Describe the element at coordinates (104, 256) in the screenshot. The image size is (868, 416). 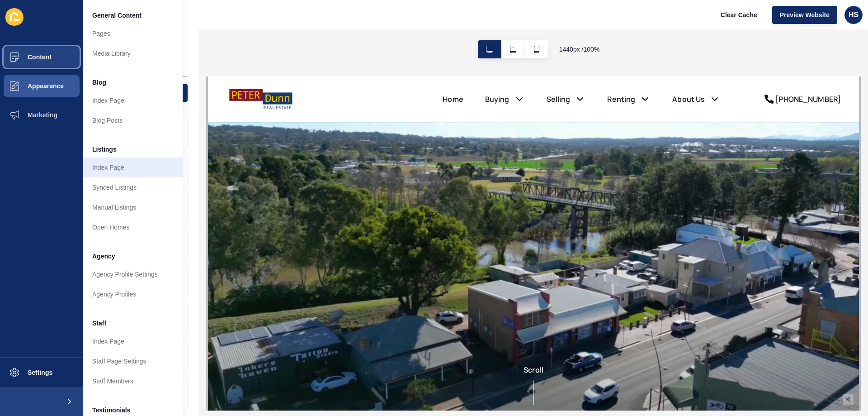
I see `span: Agency` at that location.